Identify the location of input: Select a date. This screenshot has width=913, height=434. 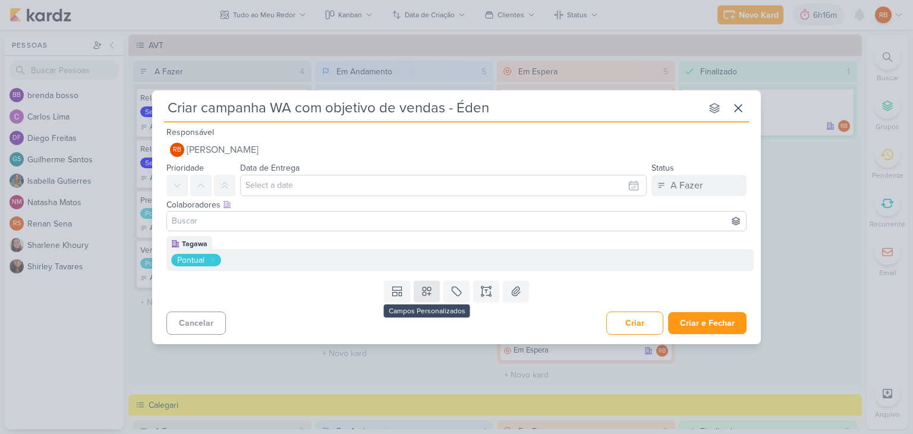
(444, 186).